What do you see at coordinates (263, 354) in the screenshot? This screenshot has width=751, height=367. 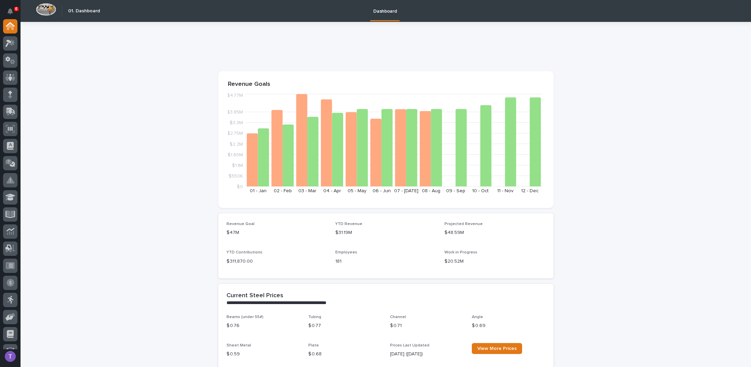 I see `p: $ 0.59` at bounding box center [263, 354].